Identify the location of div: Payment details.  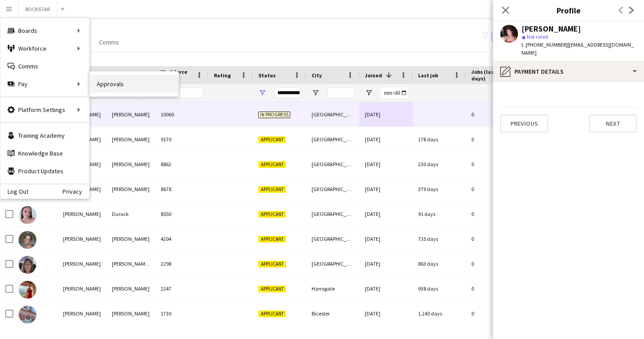
(568, 72).